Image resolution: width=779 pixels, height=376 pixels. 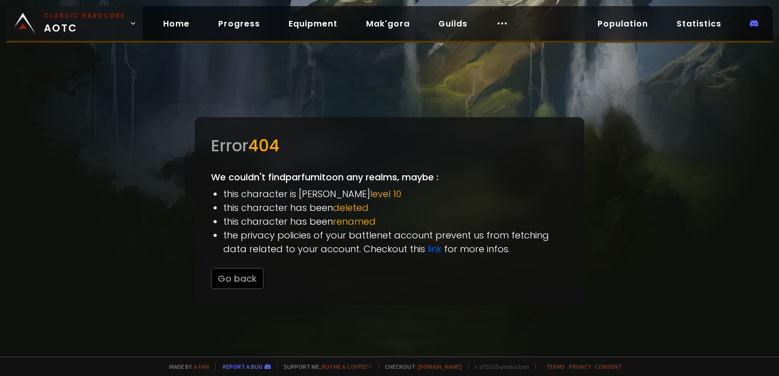 What do you see at coordinates (499, 367) in the screenshot?
I see `span: v. d752d5 - production` at bounding box center [499, 367].